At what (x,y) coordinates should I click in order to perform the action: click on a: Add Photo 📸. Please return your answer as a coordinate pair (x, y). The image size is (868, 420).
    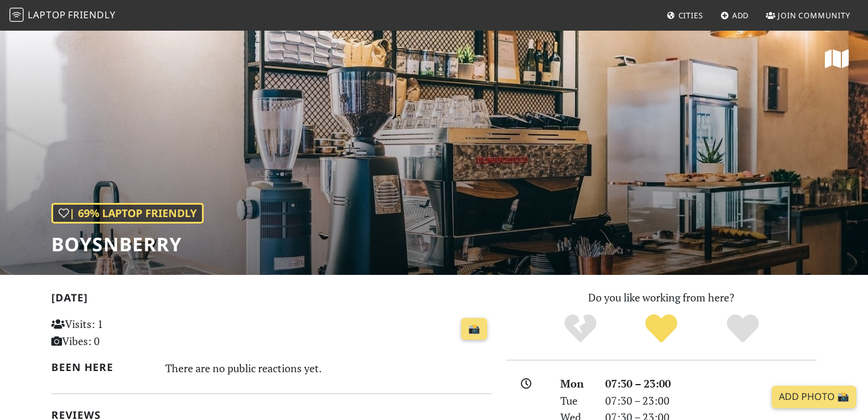
    Looking at the image, I should click on (814, 397).